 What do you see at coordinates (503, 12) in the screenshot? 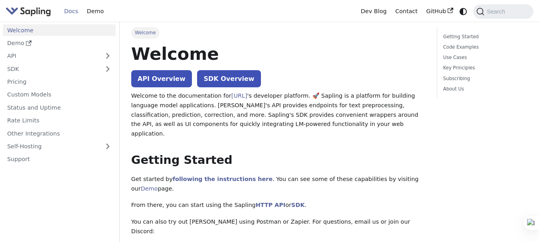
I see `button: Search (Command+K)` at bounding box center [503, 12].